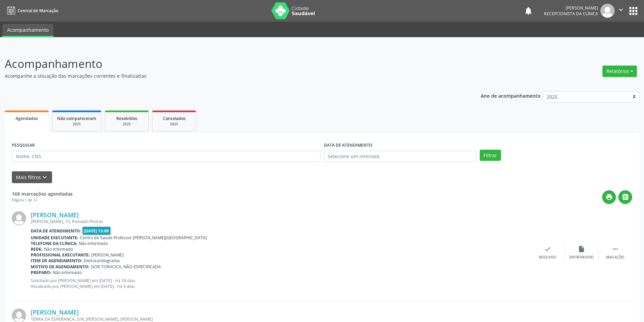 Image resolution: width=644 pixels, height=322 pixels. What do you see at coordinates (581, 249) in the screenshot?
I see `i: insert_drive_file` at bounding box center [581, 249].